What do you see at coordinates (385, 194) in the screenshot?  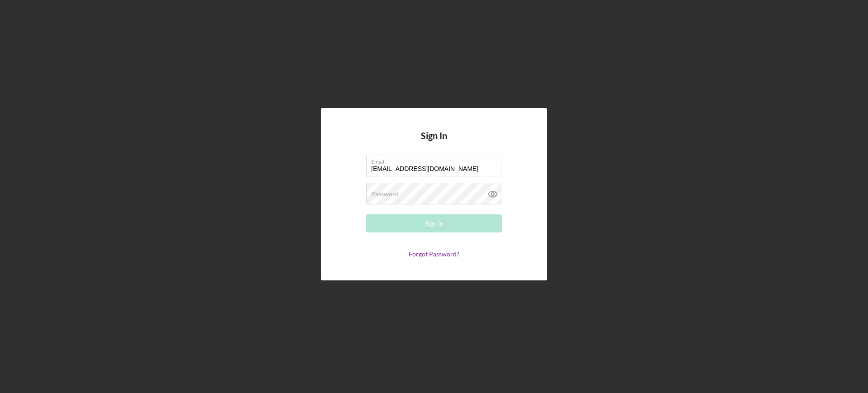 I see `label: Password` at bounding box center [385, 194].